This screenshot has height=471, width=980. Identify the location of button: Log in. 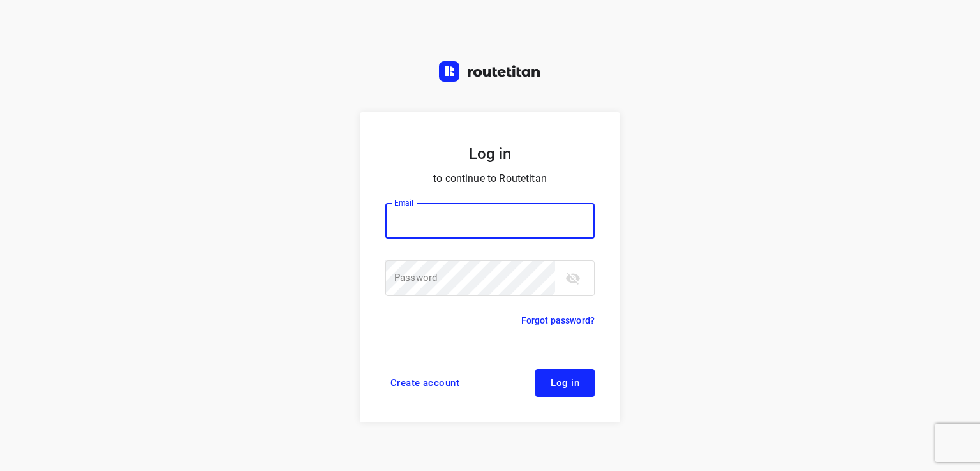
(565, 382).